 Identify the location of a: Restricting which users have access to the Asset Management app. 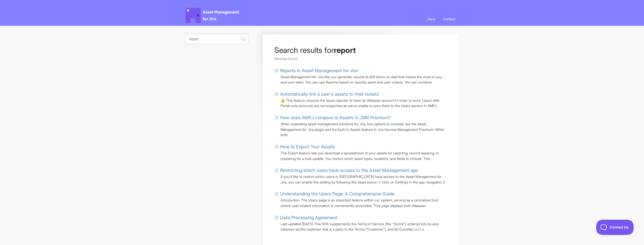
(346, 170).